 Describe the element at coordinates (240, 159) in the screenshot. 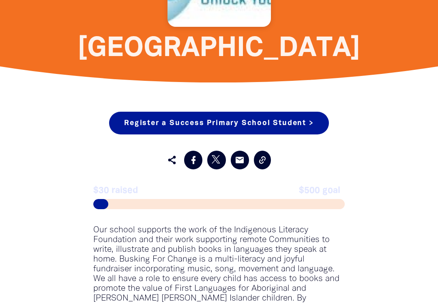

I see `a: email` at that location.